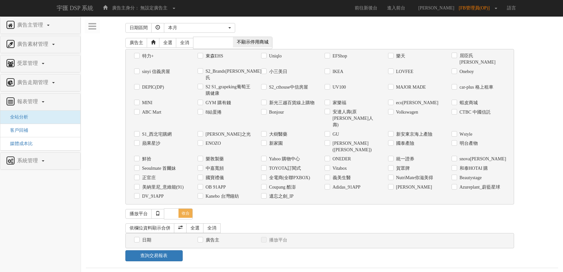 The width and height of the screenshot is (563, 272). I want to click on a: 系統管理, so click(40, 161).